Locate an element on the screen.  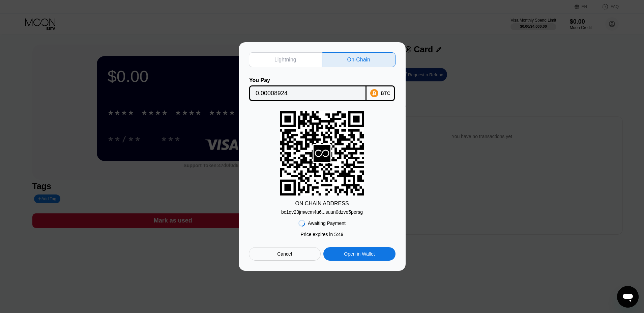
div: You Pay is located at coordinates (308, 80).